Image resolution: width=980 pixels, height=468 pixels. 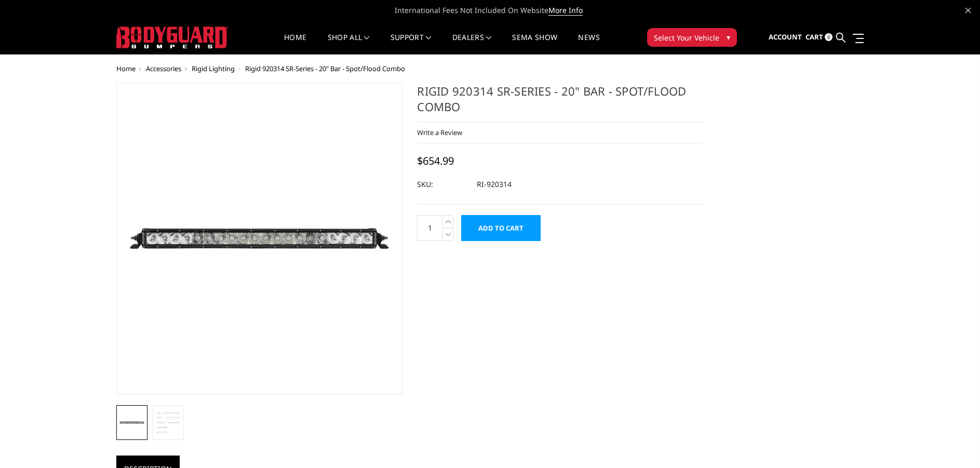 I want to click on a: More Info, so click(x=565, y=10).